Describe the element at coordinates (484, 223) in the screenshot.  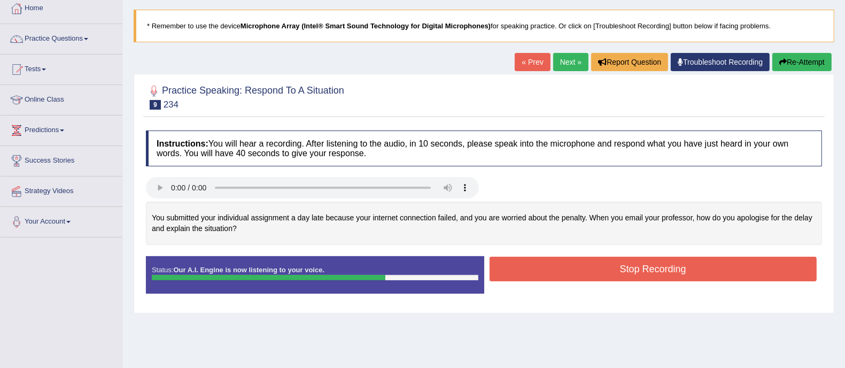
I see `div: You submitted your individual assignment a day late because your internet connection failed, and ...` at that location.